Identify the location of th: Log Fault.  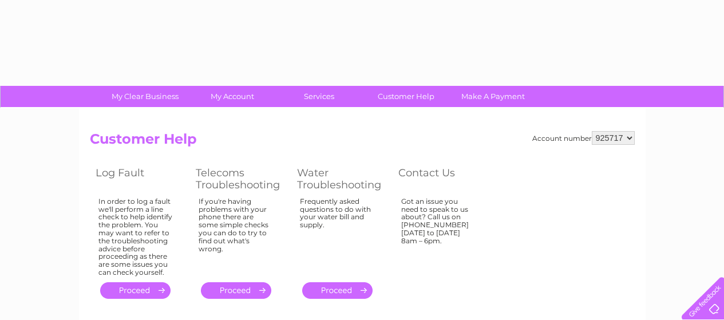
(140, 179).